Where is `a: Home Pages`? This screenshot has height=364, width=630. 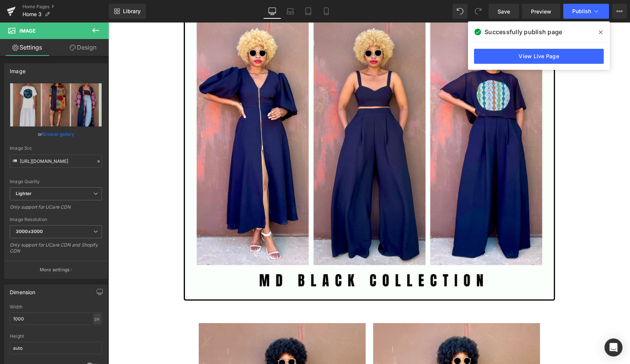
a: Home Pages is located at coordinates (65, 7).